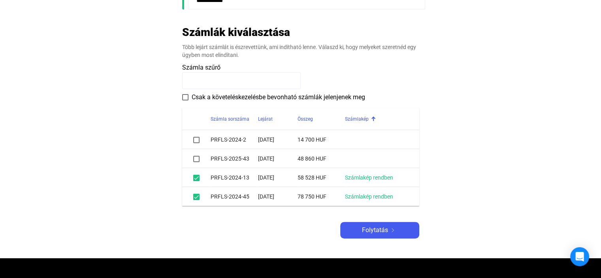 This screenshot has height=278, width=601. What do you see at coordinates (580, 257) in the screenshot?
I see `div: Open Intercom Messenger` at bounding box center [580, 257].